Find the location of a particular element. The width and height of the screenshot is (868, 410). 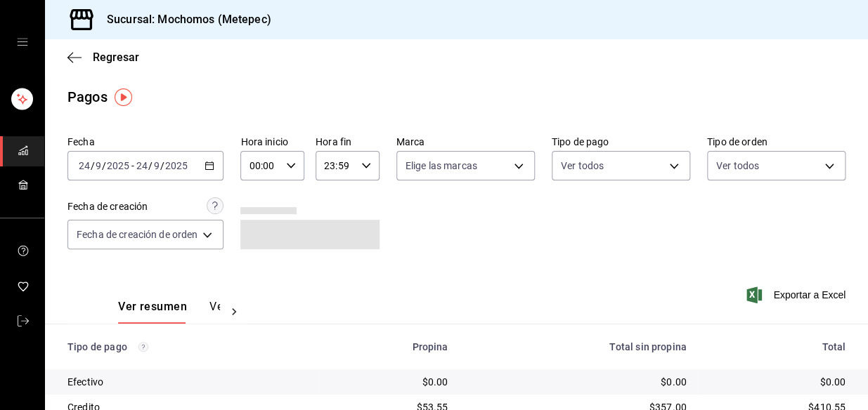

button: Tooltip marker is located at coordinates (123, 97).